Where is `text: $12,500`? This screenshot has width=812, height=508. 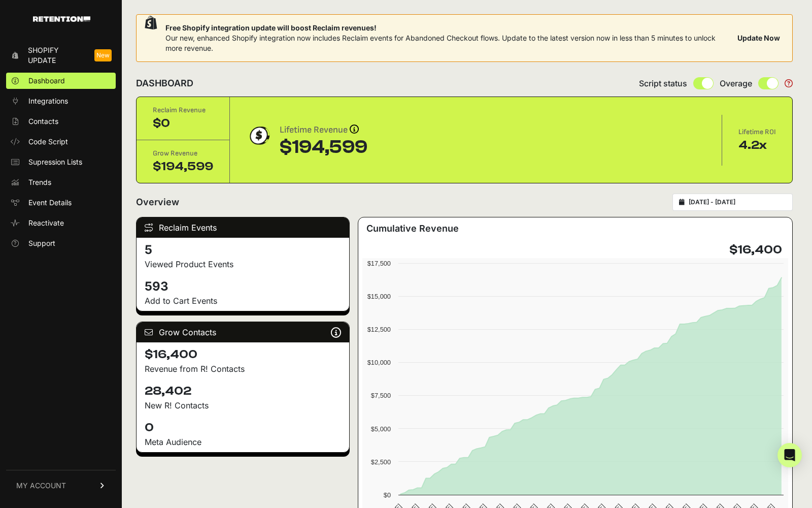 text: $12,500 is located at coordinates (378, 329).